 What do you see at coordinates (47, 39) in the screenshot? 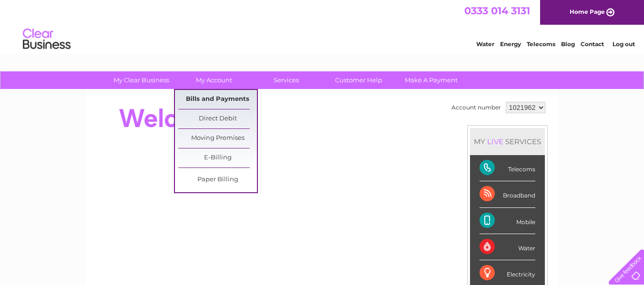
I see `img: logo.png` at bounding box center [47, 39].